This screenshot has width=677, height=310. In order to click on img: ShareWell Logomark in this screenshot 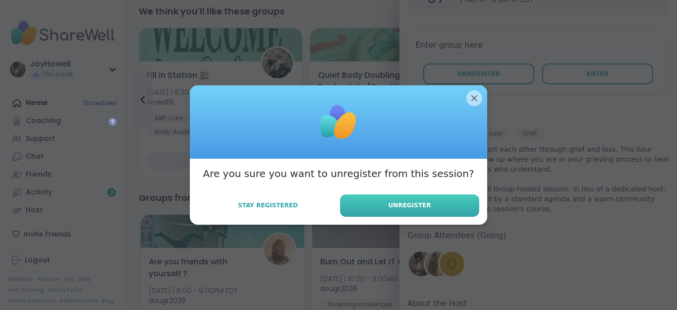, I will do `click(339, 122)`.